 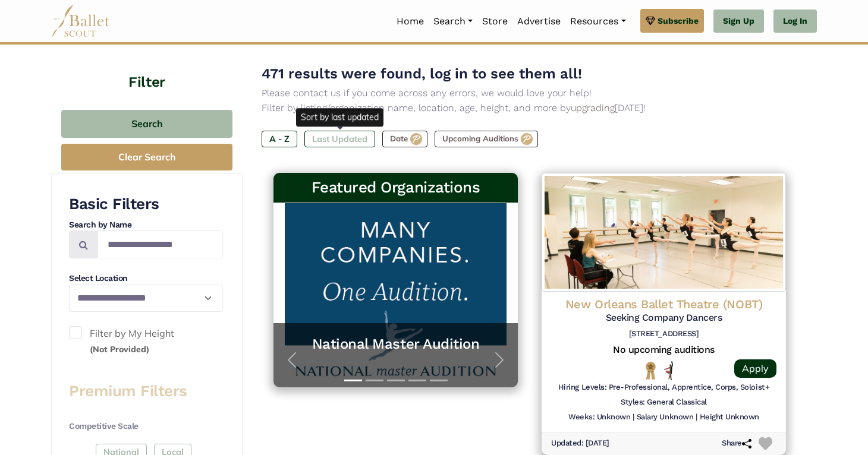 I want to click on h6: Salary Unknown, so click(x=665, y=417).